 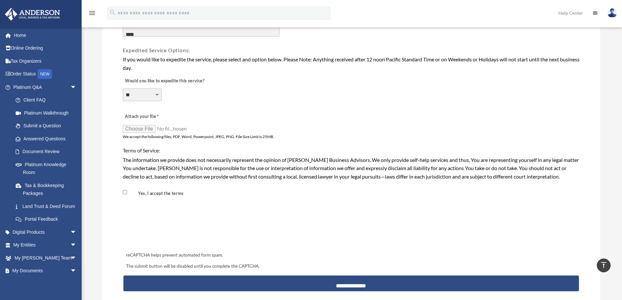 I want to click on span: We accept the following files: PDF, Word, Powerpoint, JPEG, PNG. File Size Limit is 25MB., so click(x=199, y=137).